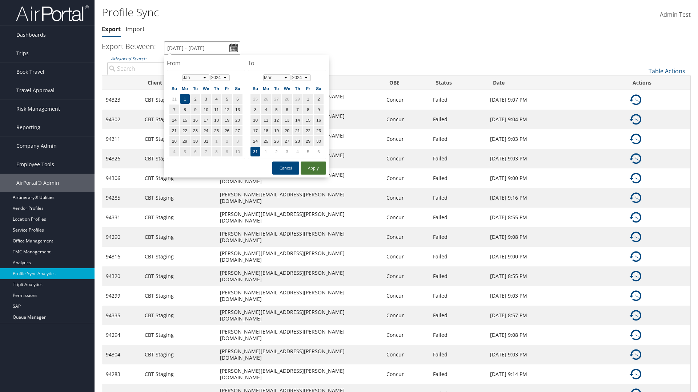  Describe the element at coordinates (675, 15) in the screenshot. I see `span: Admin Test` at that location.